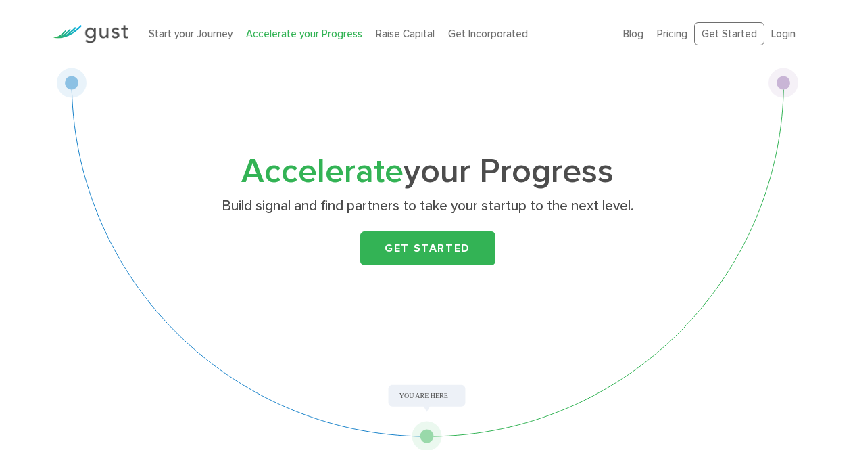 The width and height of the screenshot is (855, 450). I want to click on span: Accelerate, so click(322, 171).